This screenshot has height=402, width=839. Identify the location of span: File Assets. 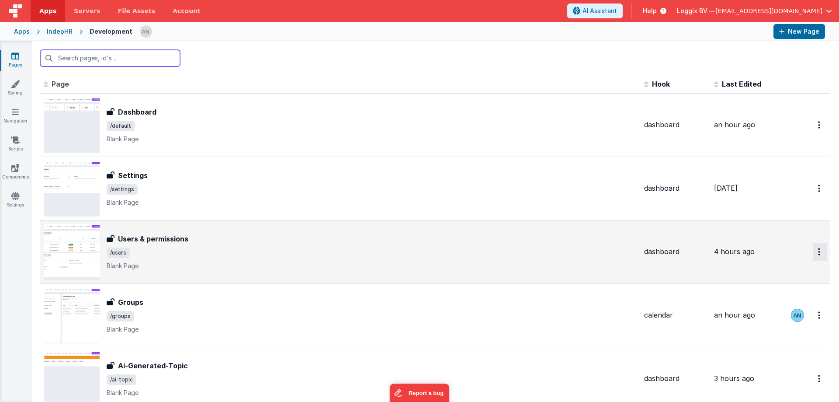
(137, 11).